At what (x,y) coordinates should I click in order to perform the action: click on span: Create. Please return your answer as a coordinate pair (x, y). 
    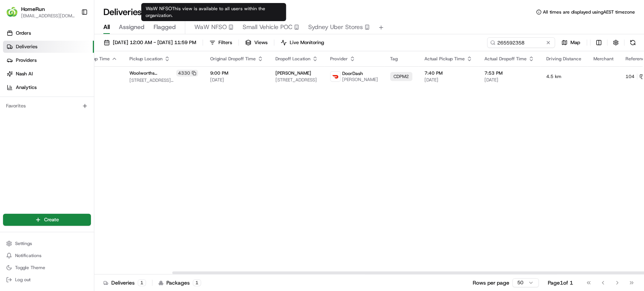
    Looking at the image, I should click on (51, 220).